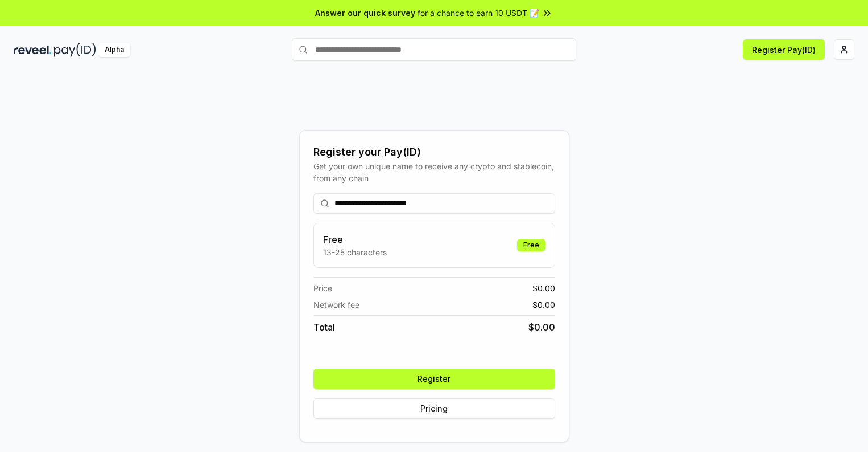  What do you see at coordinates (355, 239) in the screenshot?
I see `h3: Free` at bounding box center [355, 239].